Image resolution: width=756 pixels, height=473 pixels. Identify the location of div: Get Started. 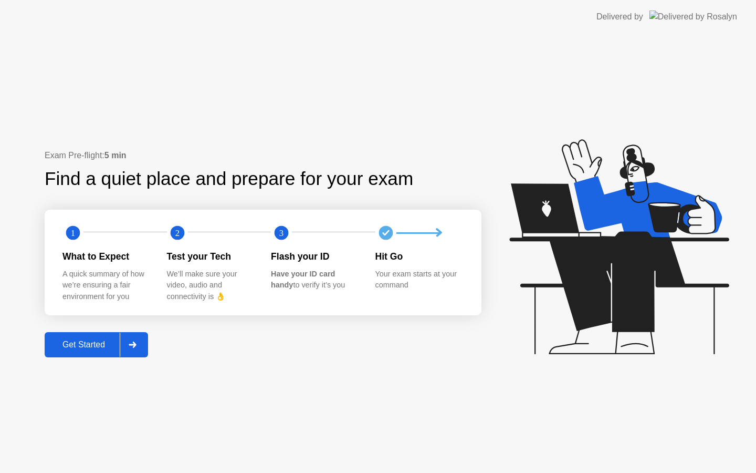
(83, 344).